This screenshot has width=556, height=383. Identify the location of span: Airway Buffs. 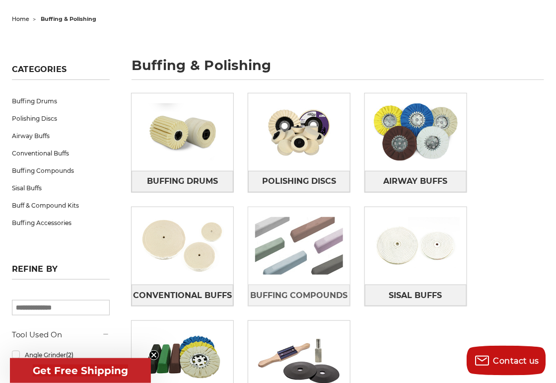
(415, 181).